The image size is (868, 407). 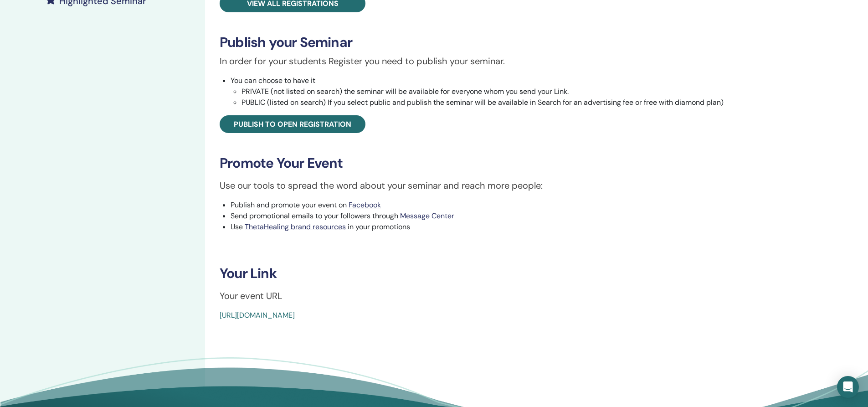 I want to click on a: Facebook, so click(x=365, y=204).